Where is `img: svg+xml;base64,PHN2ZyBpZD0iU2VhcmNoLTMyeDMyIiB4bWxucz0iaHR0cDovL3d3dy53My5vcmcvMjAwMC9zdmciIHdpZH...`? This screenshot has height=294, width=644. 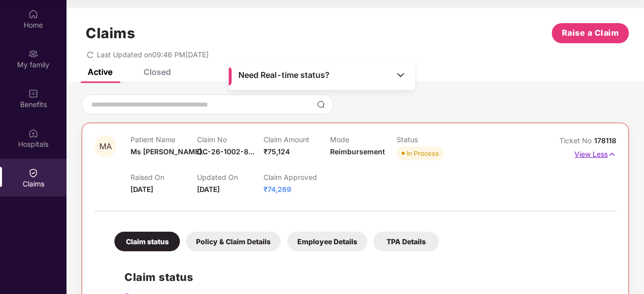 img: svg+xml;base64,PHN2ZyBpZD0iU2VhcmNoLTMyeDMyIiB4bWxucz0iaHR0cDovL3d3dy53My5vcmcvMjAwMC9zdmciIHdpZH... is located at coordinates (321, 105).